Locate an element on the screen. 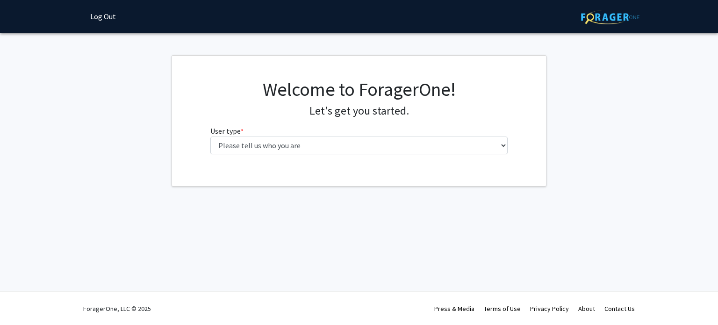 Image resolution: width=718 pixels, height=325 pixels. img: ForagerOne Logo is located at coordinates (610, 17).